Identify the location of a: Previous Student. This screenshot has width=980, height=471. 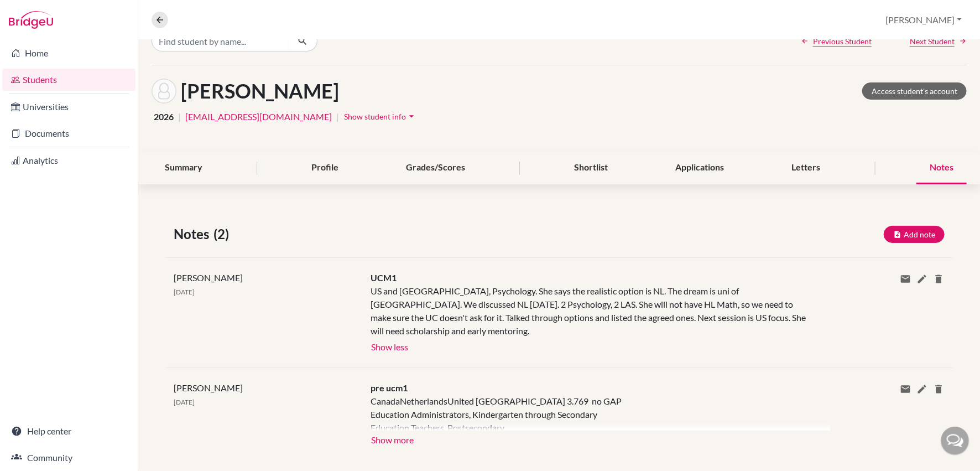
(837, 41).